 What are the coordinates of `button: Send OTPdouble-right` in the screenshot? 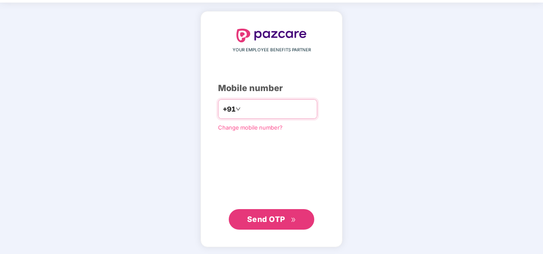 It's located at (271, 219).